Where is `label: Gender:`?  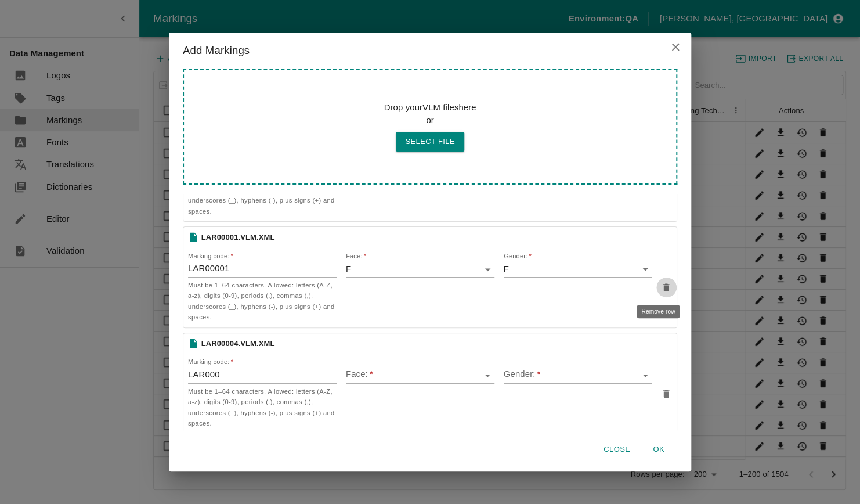 label: Gender: is located at coordinates (517, 256).